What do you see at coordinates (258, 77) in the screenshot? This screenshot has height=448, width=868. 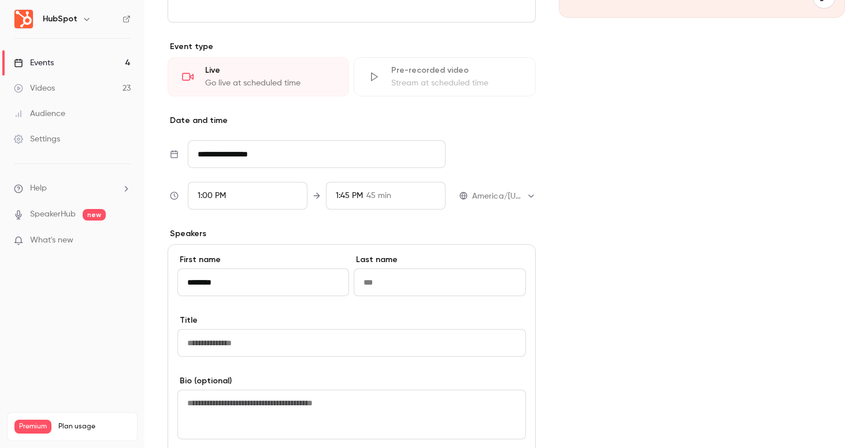 I see `div: LiveGo live at scheduled time` at bounding box center [258, 77].